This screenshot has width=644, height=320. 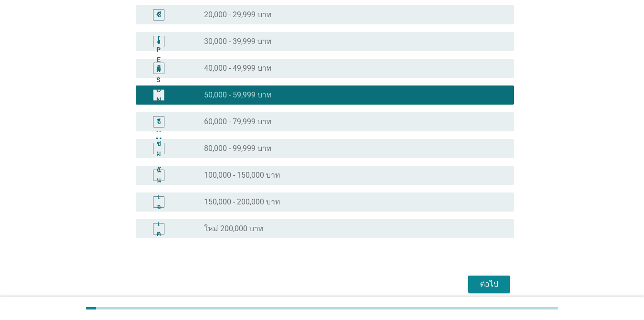 What do you see at coordinates (159, 121) in the screenshot?
I see `font: จี` at bounding box center [159, 121].